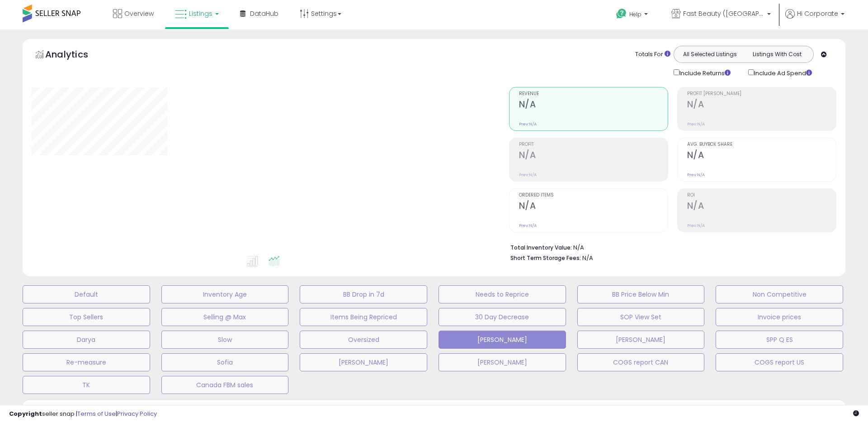 This screenshot has height=423, width=868. I want to click on button: Items Being Repriced, so click(364, 317).